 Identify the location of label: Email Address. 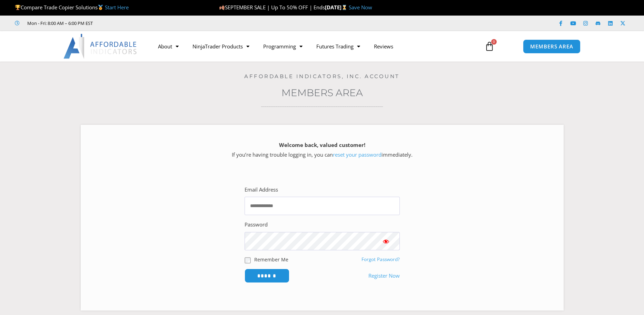
(262, 189).